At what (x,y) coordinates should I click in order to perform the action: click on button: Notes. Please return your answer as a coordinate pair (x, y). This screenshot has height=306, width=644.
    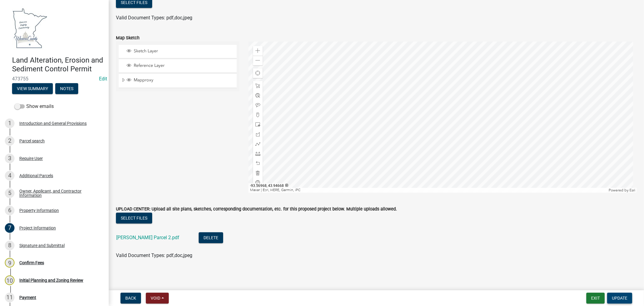
    Looking at the image, I should click on (67, 88).